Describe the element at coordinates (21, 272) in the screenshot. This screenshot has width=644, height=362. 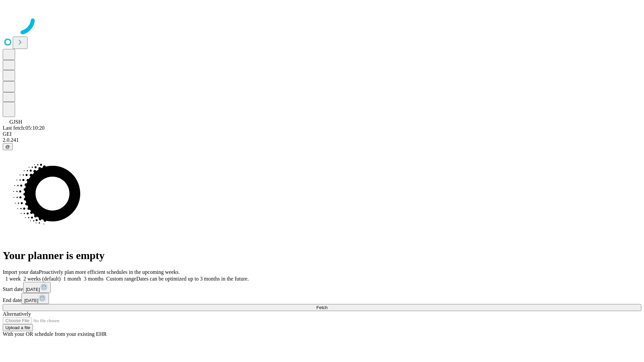
I see `span: Import your data` at that location.